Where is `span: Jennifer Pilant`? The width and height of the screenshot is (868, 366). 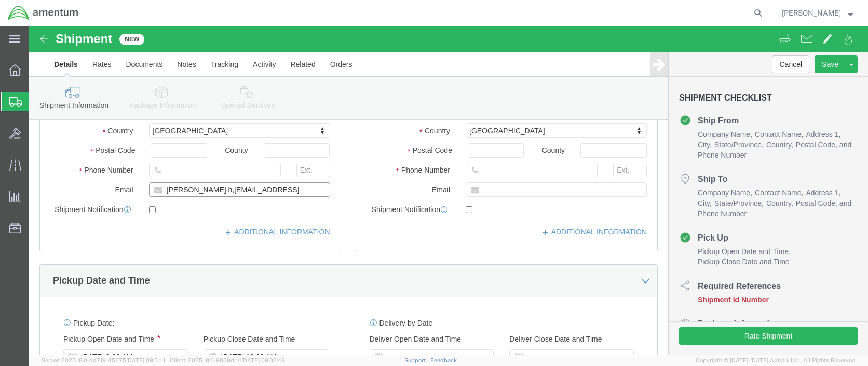
span: Jennifer Pilant is located at coordinates (812, 13).